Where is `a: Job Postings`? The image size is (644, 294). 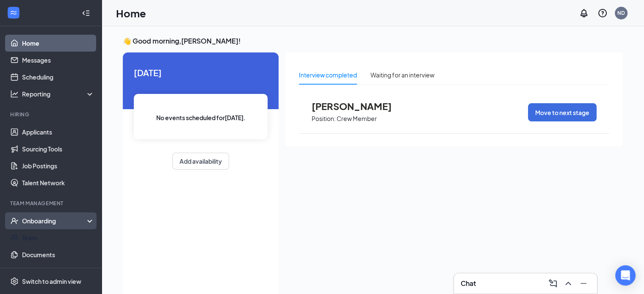
a: Job Postings is located at coordinates (58, 166).